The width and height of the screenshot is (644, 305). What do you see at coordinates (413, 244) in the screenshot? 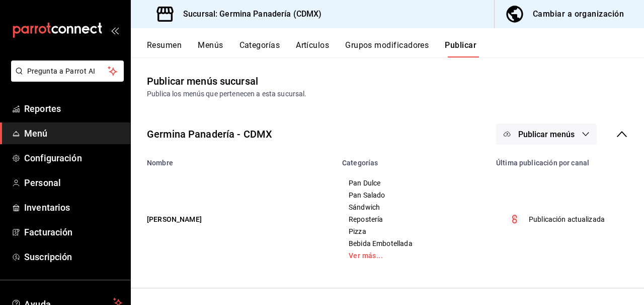
I see `span: Bebida Embotellada` at bounding box center [413, 244].